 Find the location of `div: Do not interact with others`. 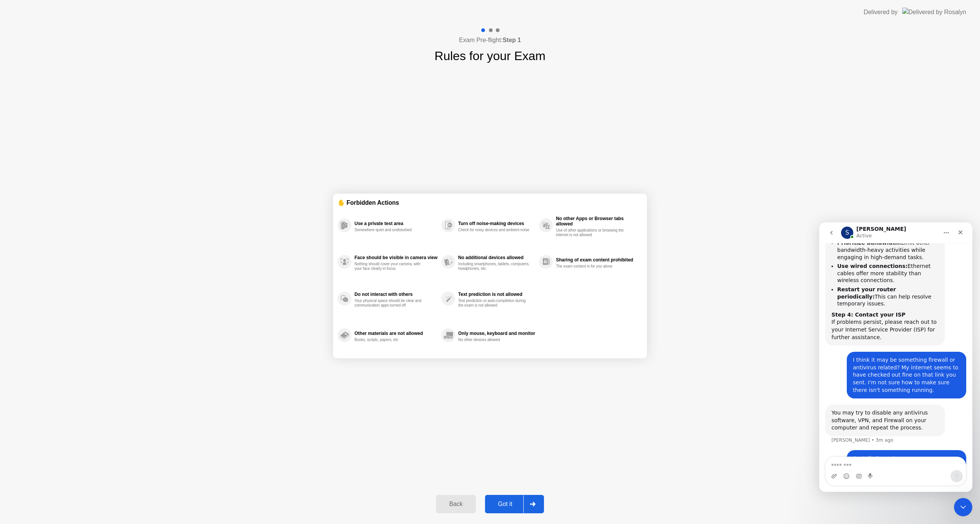

div: Do not interact with others is located at coordinates (396, 294).